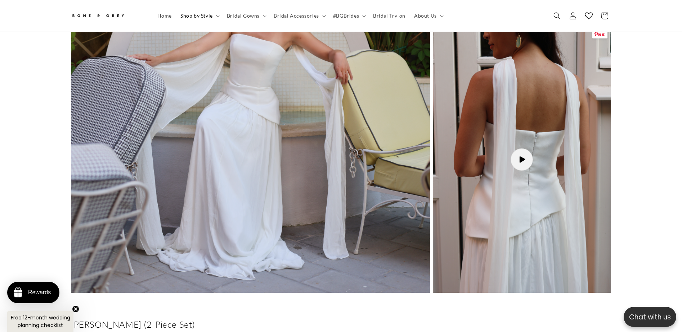 This screenshot has height=332, width=682. What do you see at coordinates (296, 16) in the screenshot?
I see `span: Bridal Accessories` at bounding box center [296, 16].